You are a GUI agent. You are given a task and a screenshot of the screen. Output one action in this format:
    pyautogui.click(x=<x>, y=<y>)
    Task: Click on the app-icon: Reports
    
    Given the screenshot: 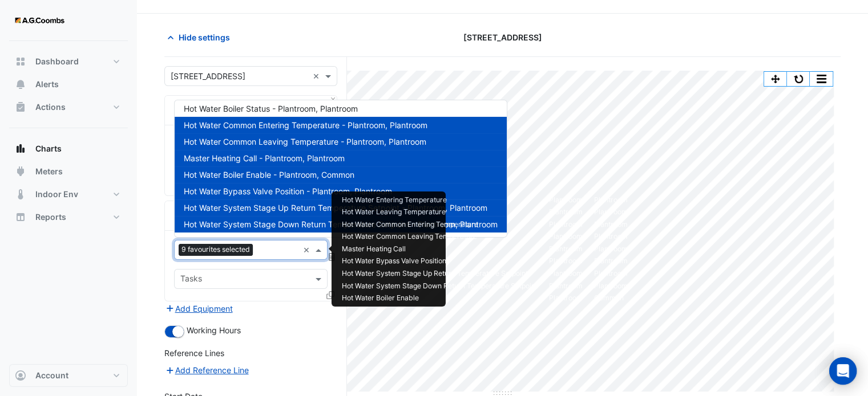 What is the action you would take?
    pyautogui.click(x=20, y=217)
    